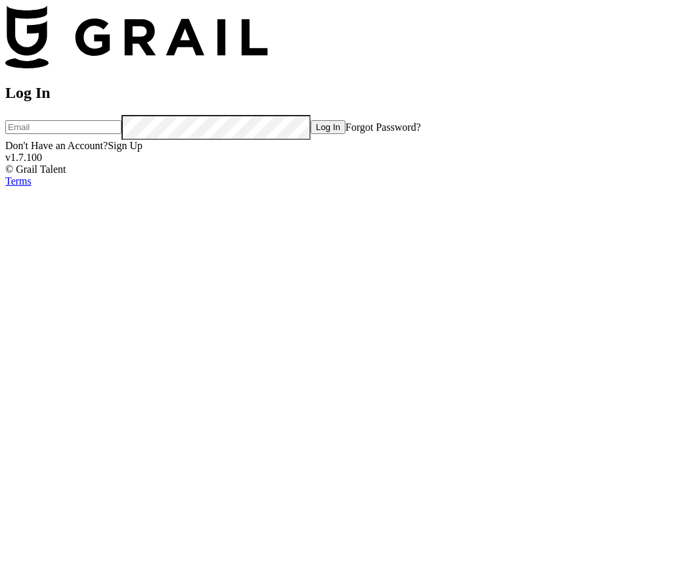 The width and height of the screenshot is (700, 588). I want to click on span: Forgot Password?, so click(383, 126).